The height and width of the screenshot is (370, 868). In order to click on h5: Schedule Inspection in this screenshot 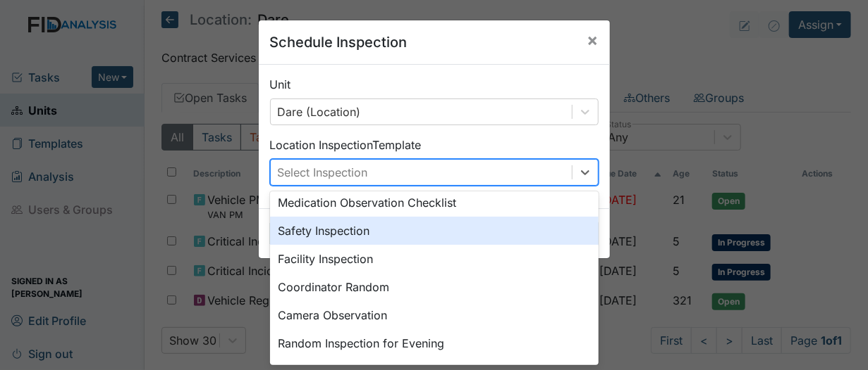, I will do `click(338, 42)`.